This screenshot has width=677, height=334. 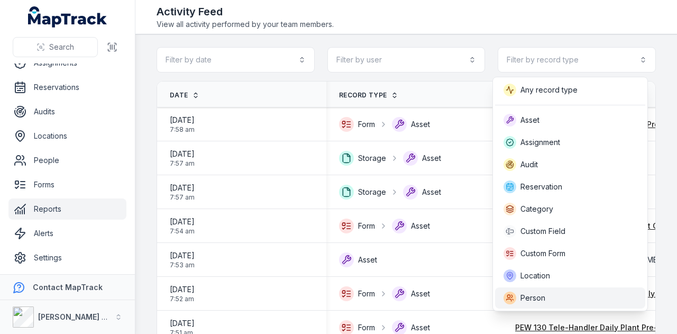 I want to click on div: Filter by record type, so click(x=570, y=194).